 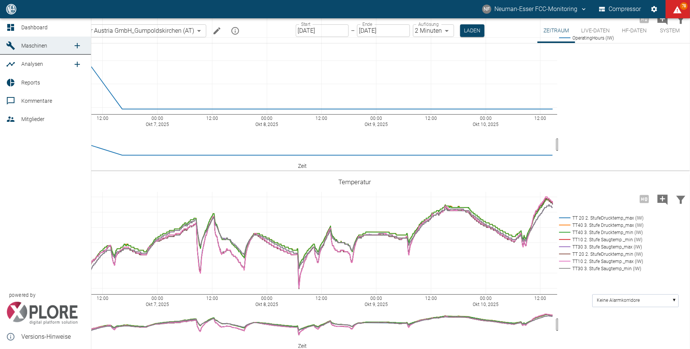 What do you see at coordinates (42, 313) in the screenshot?
I see `img: Xplore Logo` at bounding box center [42, 313].